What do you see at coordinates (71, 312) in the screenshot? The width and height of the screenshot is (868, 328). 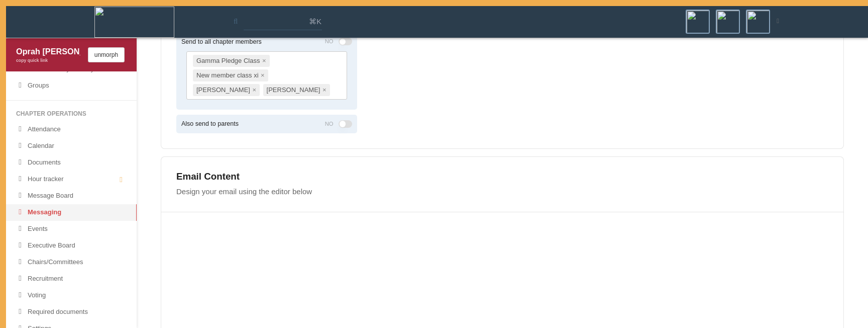 I see `a: Required documents` at bounding box center [71, 312].